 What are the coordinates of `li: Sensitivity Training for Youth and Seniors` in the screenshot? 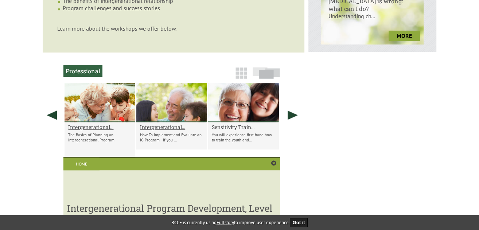 It's located at (243, 116).